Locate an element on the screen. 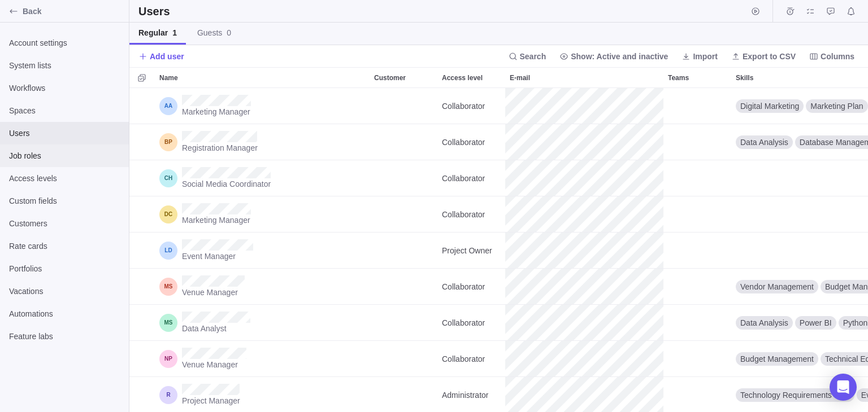 Image resolution: width=868 pixels, height=412 pixels. div: grid is located at coordinates (498, 250).